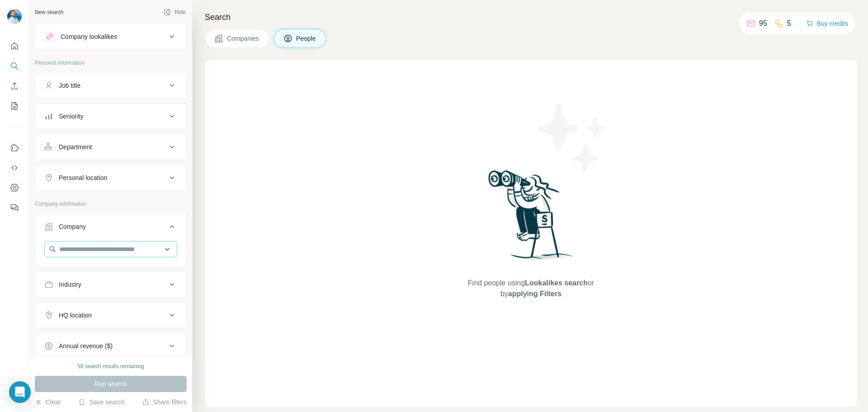  I want to click on button: Share filters, so click(164, 402).